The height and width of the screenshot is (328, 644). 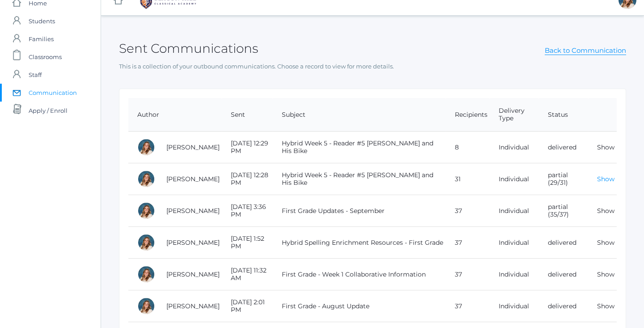 What do you see at coordinates (564, 211) in the screenshot?
I see `td: partial (35/37)` at bounding box center [564, 211].